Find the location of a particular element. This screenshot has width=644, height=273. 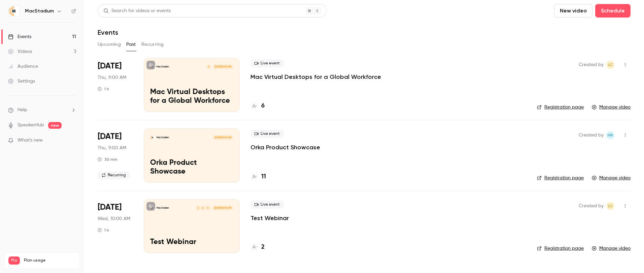

span: What's new is located at coordinates (30, 140).